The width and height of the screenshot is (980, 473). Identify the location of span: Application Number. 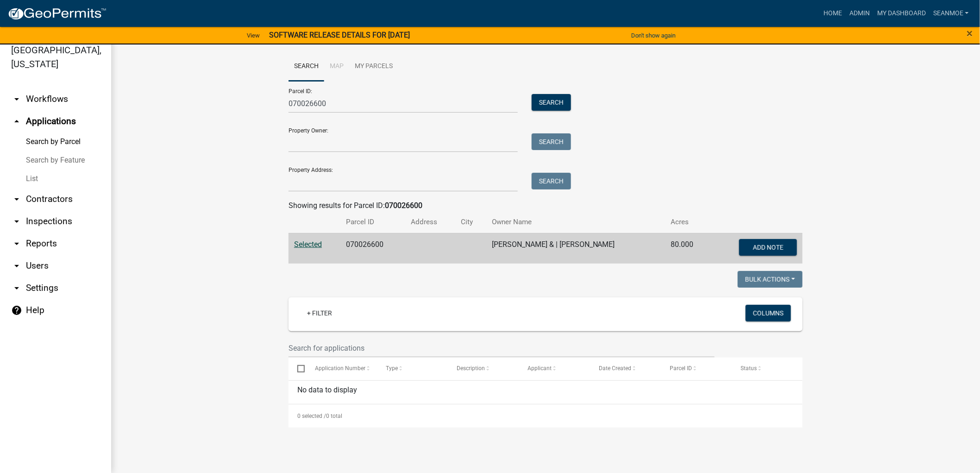
(340, 369).